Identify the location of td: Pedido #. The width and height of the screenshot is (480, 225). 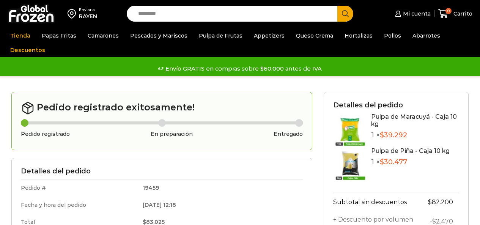
(79, 188).